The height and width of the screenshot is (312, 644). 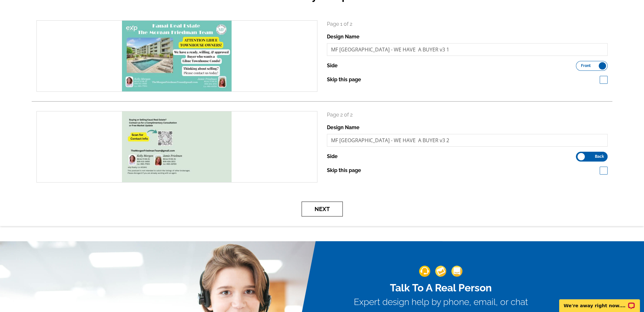 What do you see at coordinates (457, 271) in the screenshot?
I see `img: support-img-3_1.png` at bounding box center [457, 271].